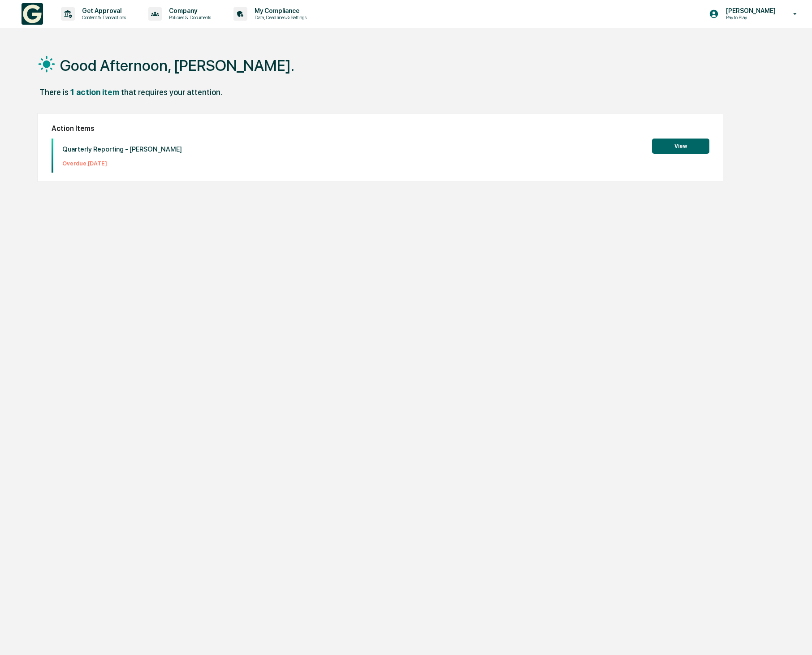 The width and height of the screenshot is (812, 655). What do you see at coordinates (103, 18) in the screenshot?
I see `p: Content & Transactions` at bounding box center [103, 18].